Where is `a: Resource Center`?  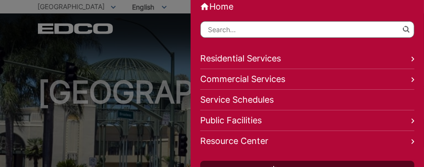
a: Resource Center is located at coordinates (307, 141).